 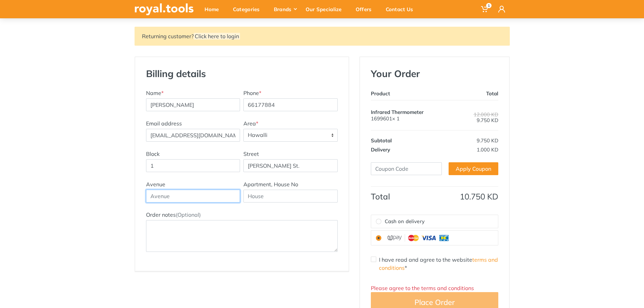 What do you see at coordinates (217, 36) in the screenshot?
I see `a: Click here to login` at bounding box center [217, 36].